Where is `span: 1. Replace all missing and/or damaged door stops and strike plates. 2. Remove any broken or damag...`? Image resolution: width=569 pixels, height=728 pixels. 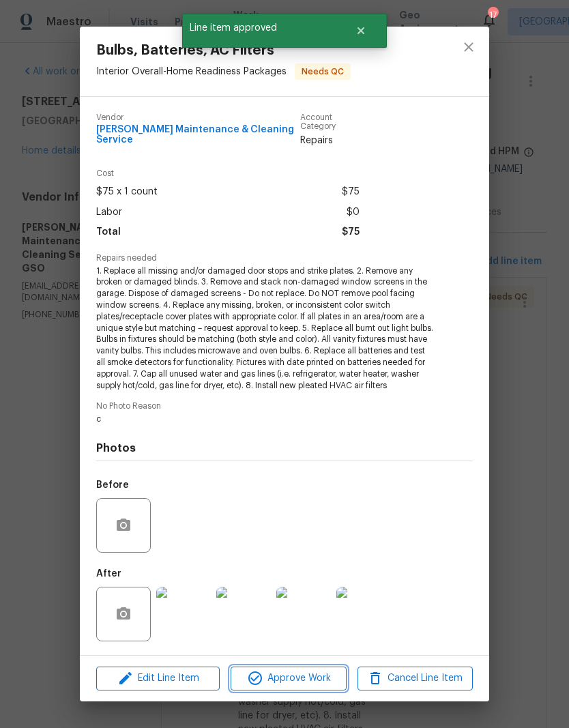
span: 1. Replace all missing and/or damaged door stops and strike plates. 2. Remove any broken or damag... is located at coordinates (265, 328).